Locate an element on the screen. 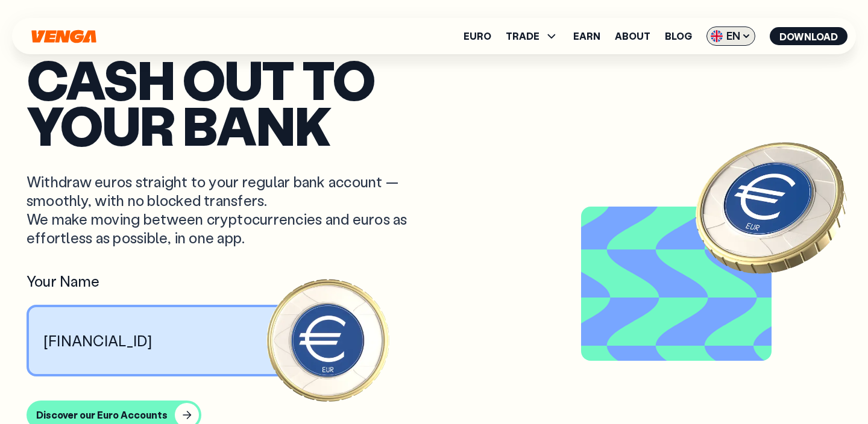  a: About is located at coordinates (632, 36).